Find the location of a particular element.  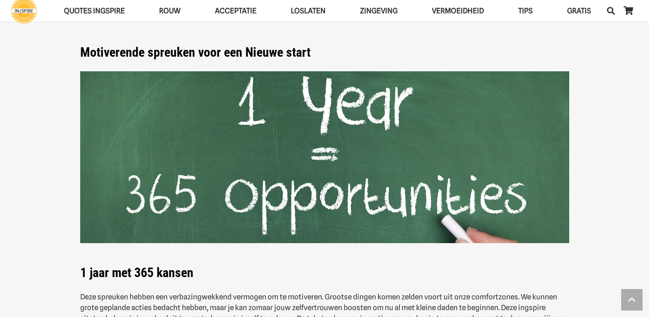

span: VERMOEIDHEID is located at coordinates (458, 11).